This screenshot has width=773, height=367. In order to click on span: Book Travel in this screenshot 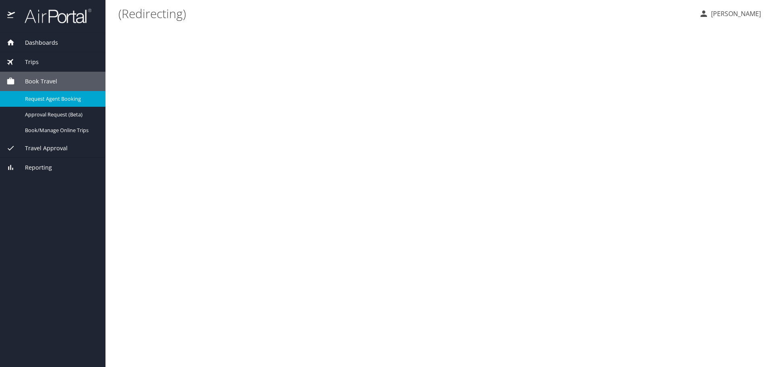, I will do `click(36, 81)`.